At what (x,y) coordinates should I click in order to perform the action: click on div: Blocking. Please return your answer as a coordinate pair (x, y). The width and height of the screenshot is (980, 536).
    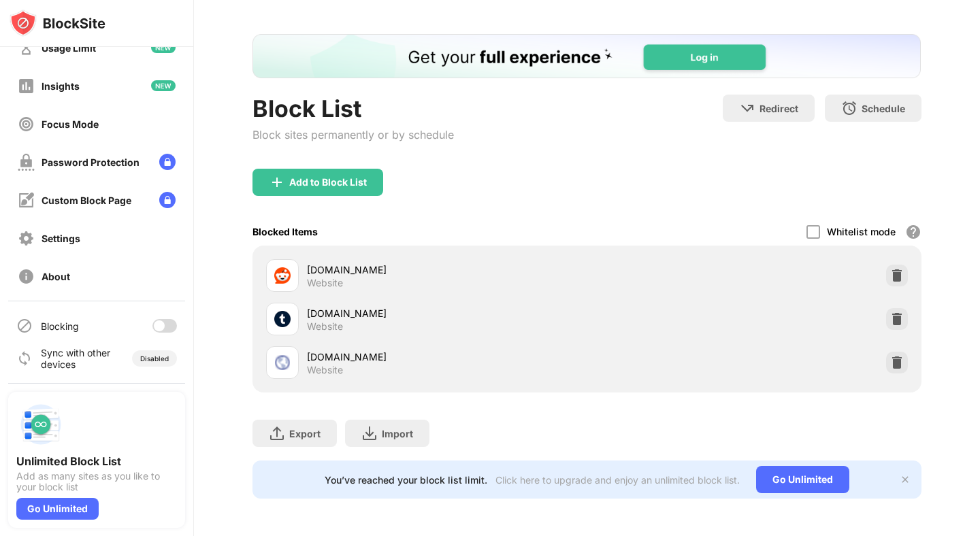
    Looking at the image, I should click on (60, 326).